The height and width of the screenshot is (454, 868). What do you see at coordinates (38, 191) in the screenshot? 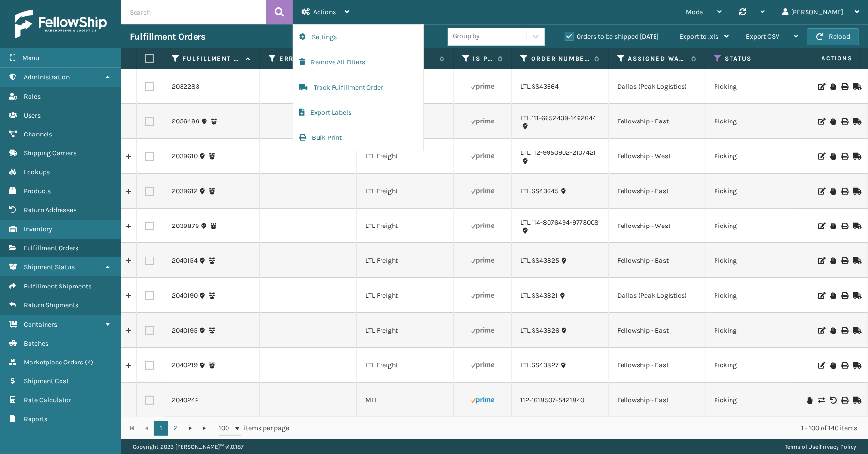
I see `span: Products` at bounding box center [38, 191].